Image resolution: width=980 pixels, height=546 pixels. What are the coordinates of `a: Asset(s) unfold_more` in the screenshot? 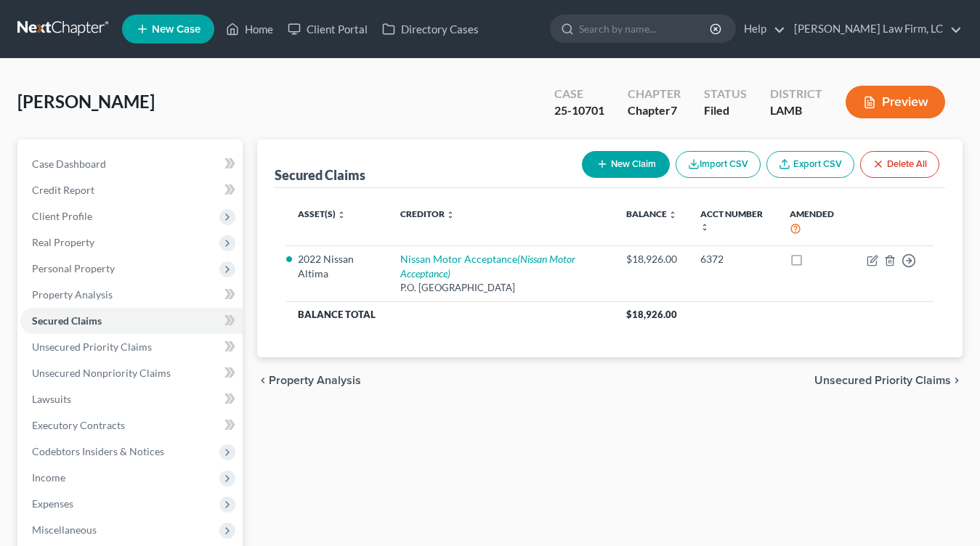 It's located at (322, 214).